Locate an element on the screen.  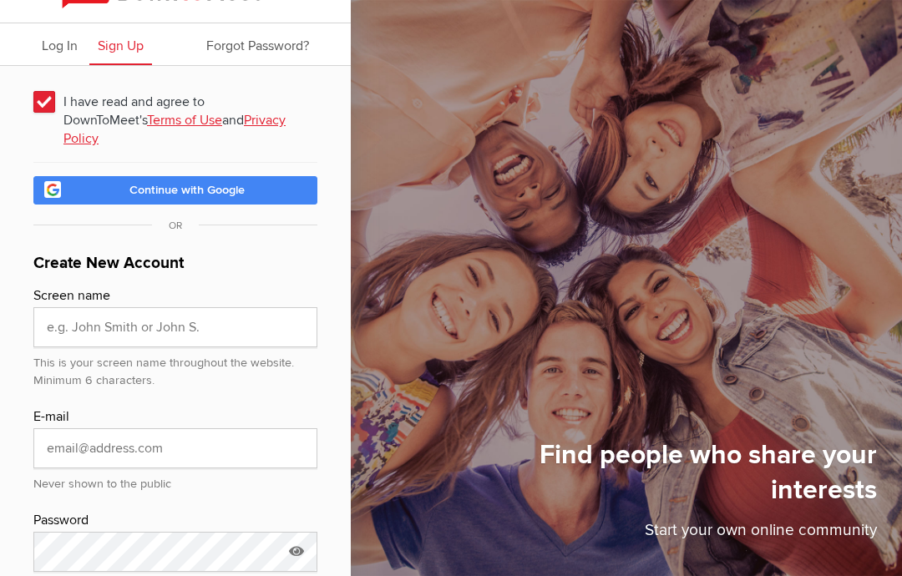
div: This is your screen name throughout the website. Minimum 6 characters. is located at coordinates (175, 368).